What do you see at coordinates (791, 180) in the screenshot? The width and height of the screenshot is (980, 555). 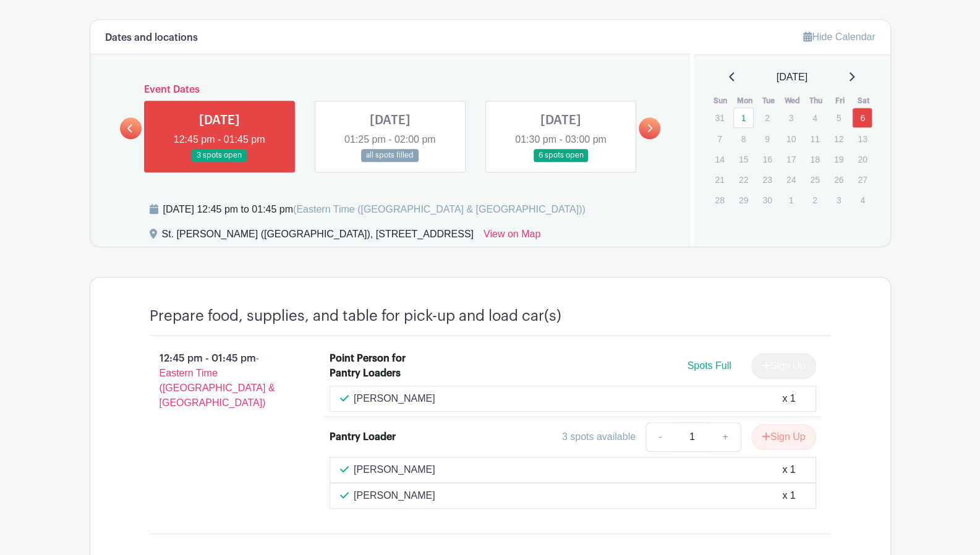 I see `p: 24` at bounding box center [791, 180].